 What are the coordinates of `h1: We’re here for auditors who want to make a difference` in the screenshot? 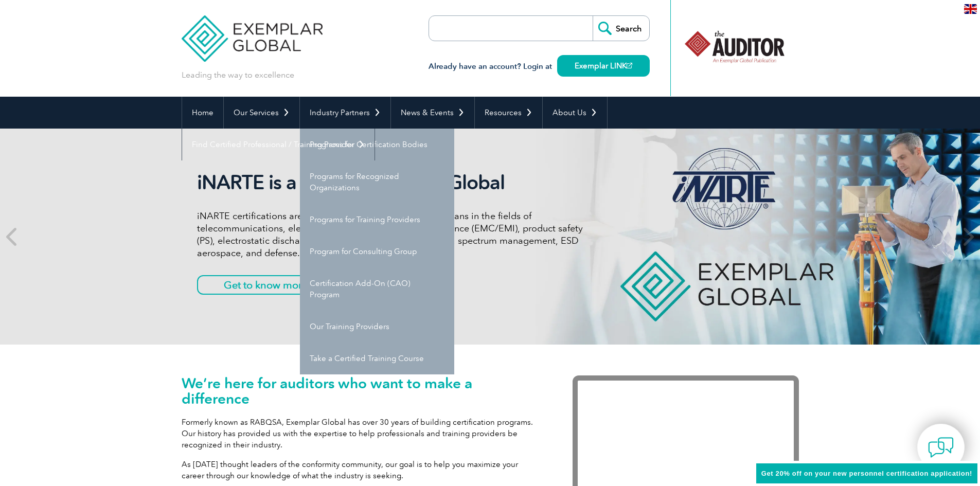 It's located at (361, 391).